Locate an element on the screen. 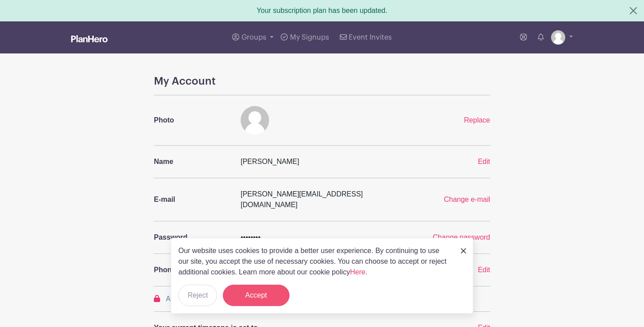 Image resolution: width=644 pixels, height=327 pixels. p: Phone Number is located at coordinates (192, 270).